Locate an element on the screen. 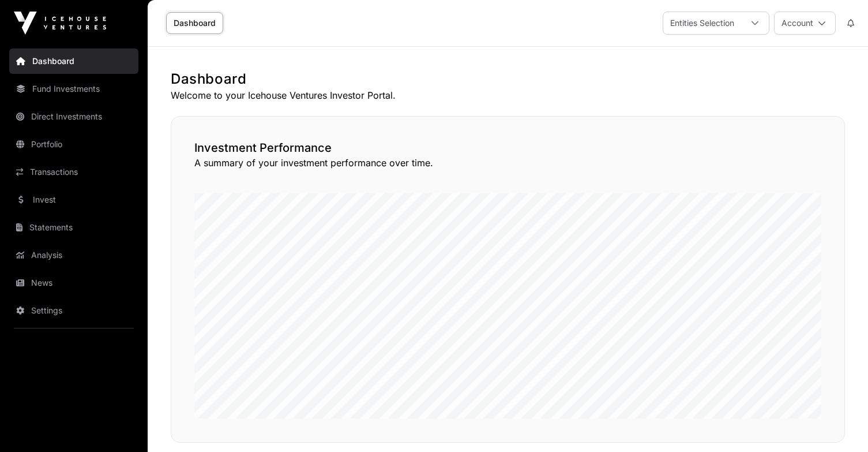 This screenshot has height=452, width=868. a: News is located at coordinates (74, 283).